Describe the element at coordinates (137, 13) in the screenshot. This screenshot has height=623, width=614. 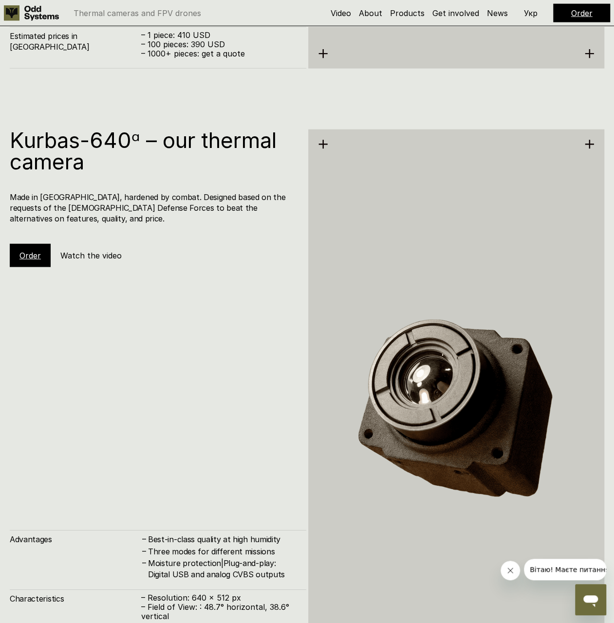
I see `p: Thermal cameras and FPV drones` at that location.